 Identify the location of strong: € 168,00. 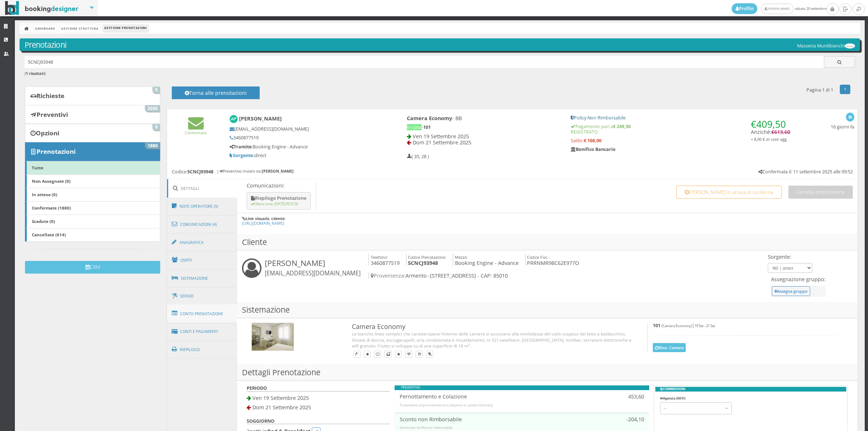
(593, 140).